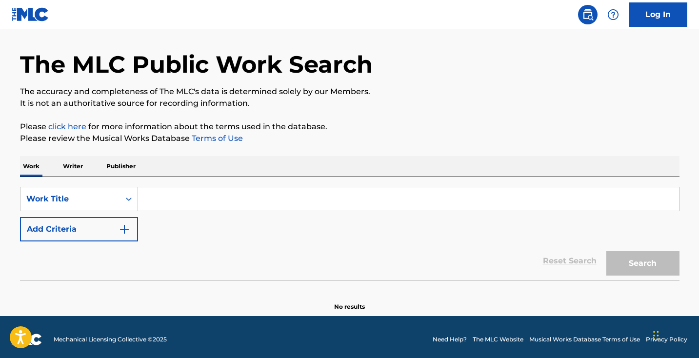 This screenshot has height=358, width=699. I want to click on p: Writer, so click(73, 166).